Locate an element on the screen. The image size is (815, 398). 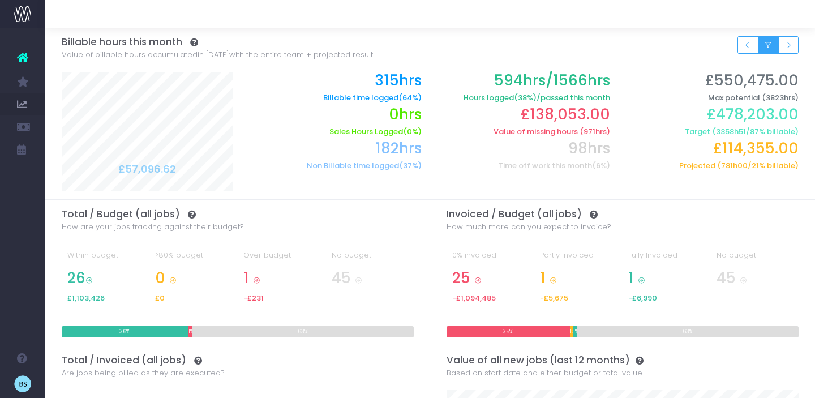
h6: Hours logged /passed this month is located at coordinates (524, 98).